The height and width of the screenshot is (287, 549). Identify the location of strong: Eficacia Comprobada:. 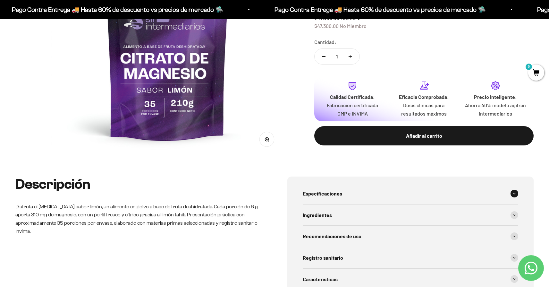
(424, 97).